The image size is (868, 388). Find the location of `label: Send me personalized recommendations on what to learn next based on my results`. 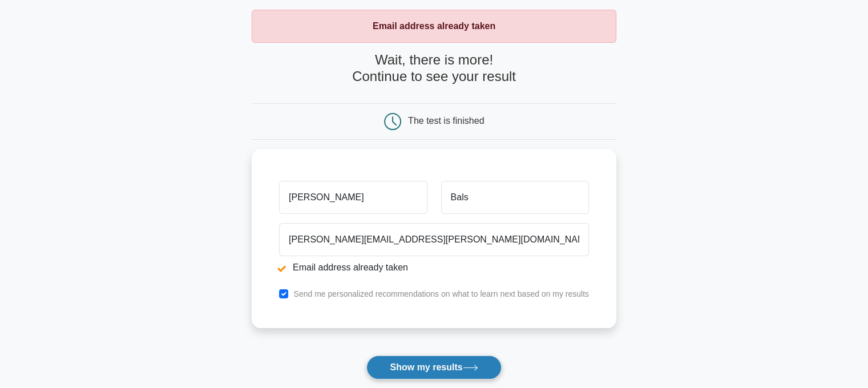

label: Send me personalized recommendations on what to learn next based on my results is located at coordinates (441, 294).